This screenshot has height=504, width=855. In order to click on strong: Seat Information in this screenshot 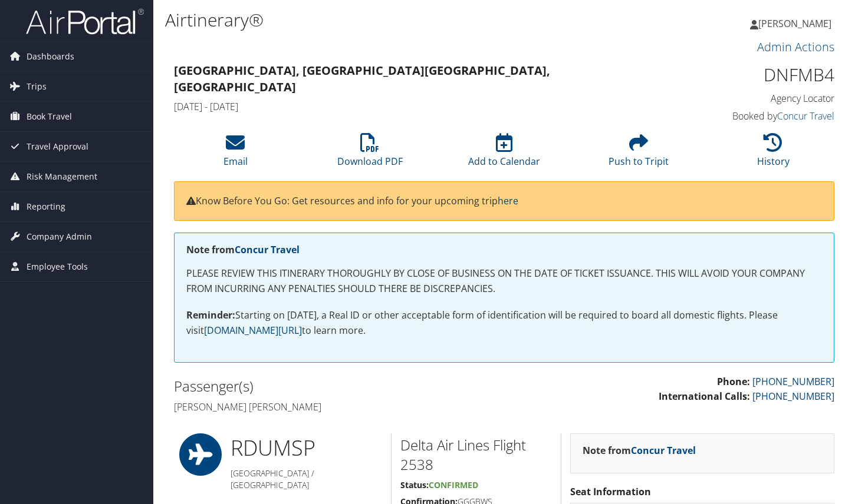, I will do `click(610, 492)`.